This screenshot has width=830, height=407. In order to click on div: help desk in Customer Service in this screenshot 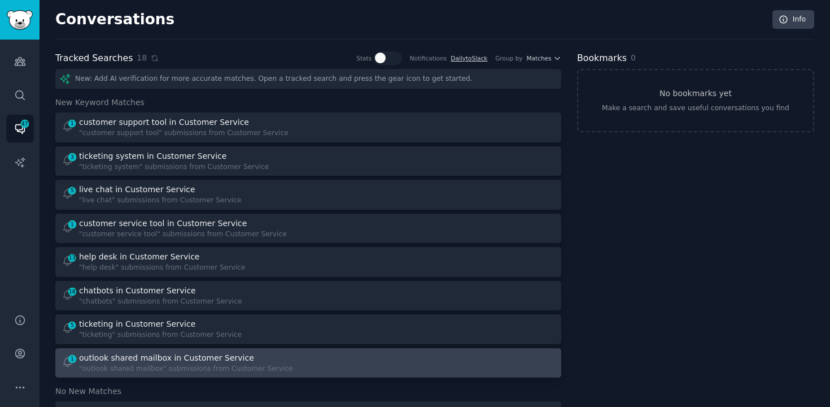, I will do `click(139, 256)`.